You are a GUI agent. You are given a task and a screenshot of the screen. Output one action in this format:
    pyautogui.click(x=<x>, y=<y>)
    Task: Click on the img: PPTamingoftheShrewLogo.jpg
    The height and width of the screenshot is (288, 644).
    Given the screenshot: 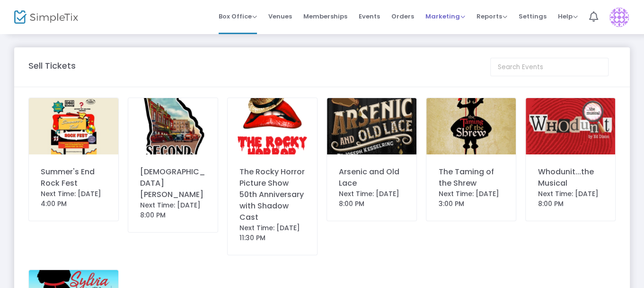 What is the action you would take?
    pyautogui.click(x=471, y=126)
    